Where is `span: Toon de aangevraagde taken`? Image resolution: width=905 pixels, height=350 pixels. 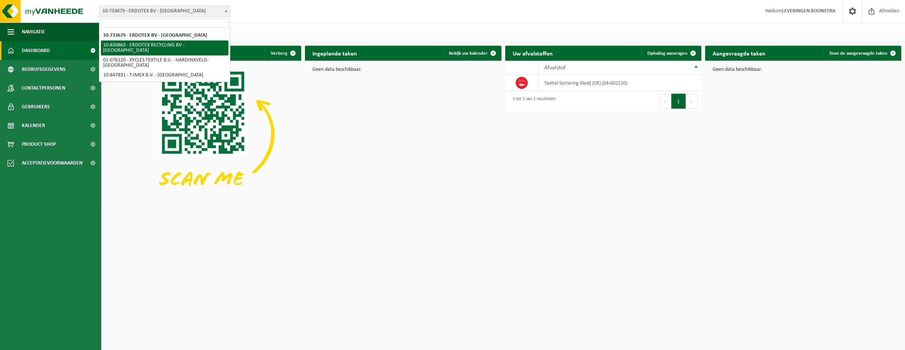
span: Toon de aangevraagde taken is located at coordinates (859, 53).